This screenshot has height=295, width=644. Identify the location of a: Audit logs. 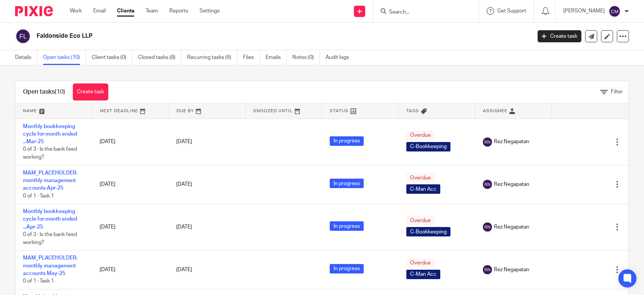
(340, 57).